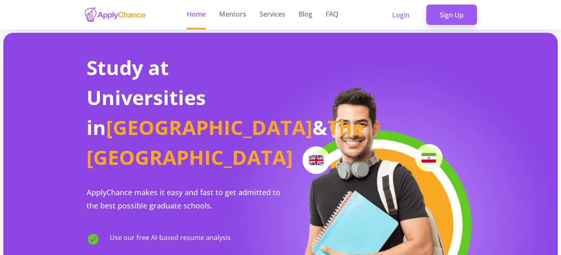 This screenshot has height=255, width=561. I want to click on a: Login, so click(401, 15).